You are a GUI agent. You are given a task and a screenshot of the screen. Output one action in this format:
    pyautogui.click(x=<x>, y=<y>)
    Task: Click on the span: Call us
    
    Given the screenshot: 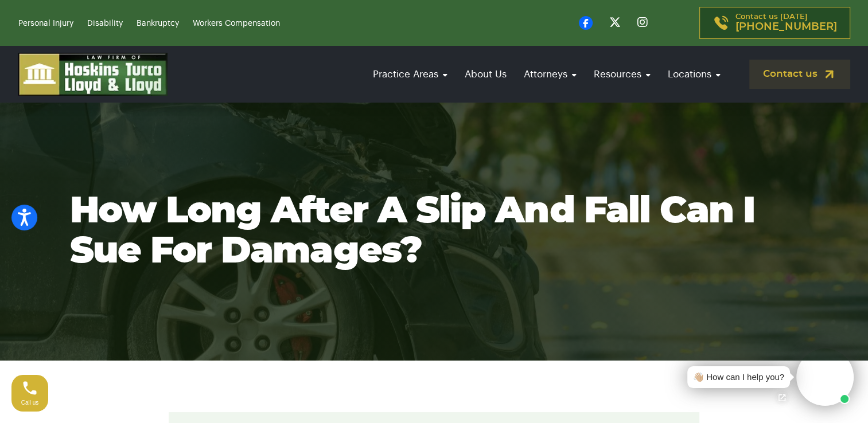 What is the action you would take?
    pyautogui.click(x=30, y=403)
    